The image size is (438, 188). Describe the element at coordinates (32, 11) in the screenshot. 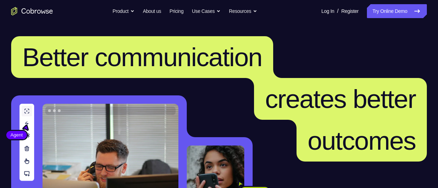

I see `a: Go to the home page` at that location.